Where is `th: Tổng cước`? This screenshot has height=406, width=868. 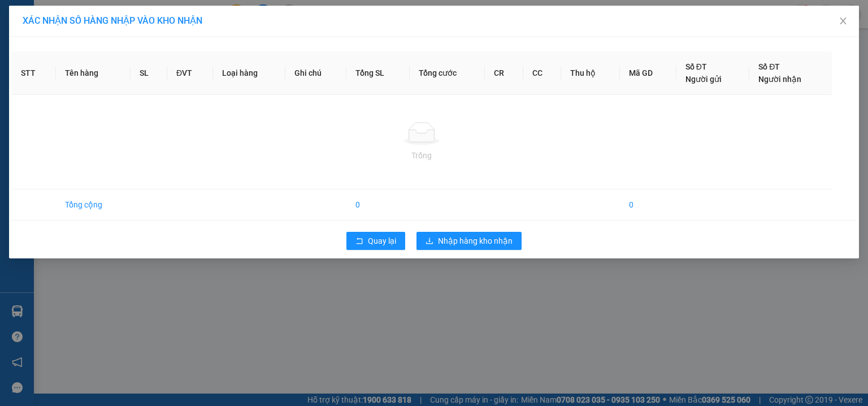 th: Tổng cước is located at coordinates (447, 73).